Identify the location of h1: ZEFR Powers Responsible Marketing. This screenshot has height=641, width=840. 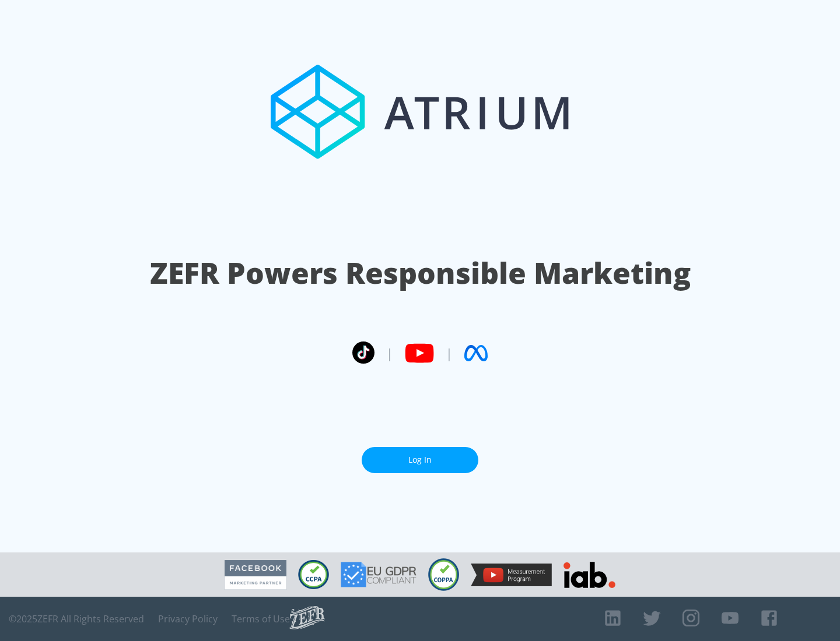
(420, 273).